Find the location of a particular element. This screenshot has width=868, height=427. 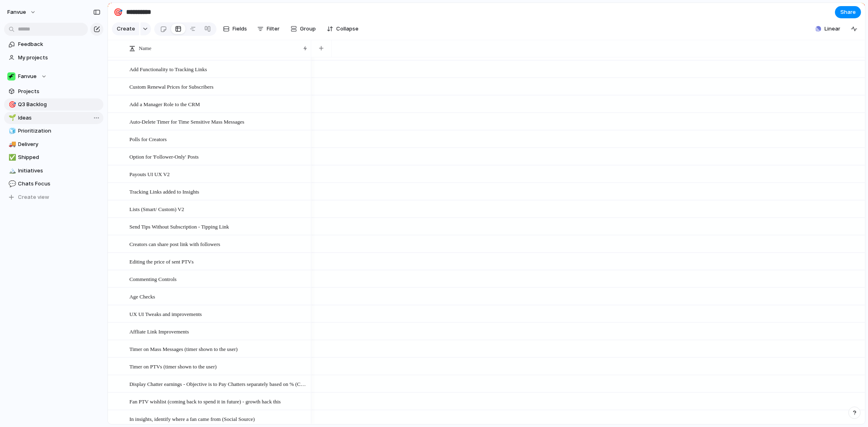

span: Tracking Links added to Insights is located at coordinates (164, 191).